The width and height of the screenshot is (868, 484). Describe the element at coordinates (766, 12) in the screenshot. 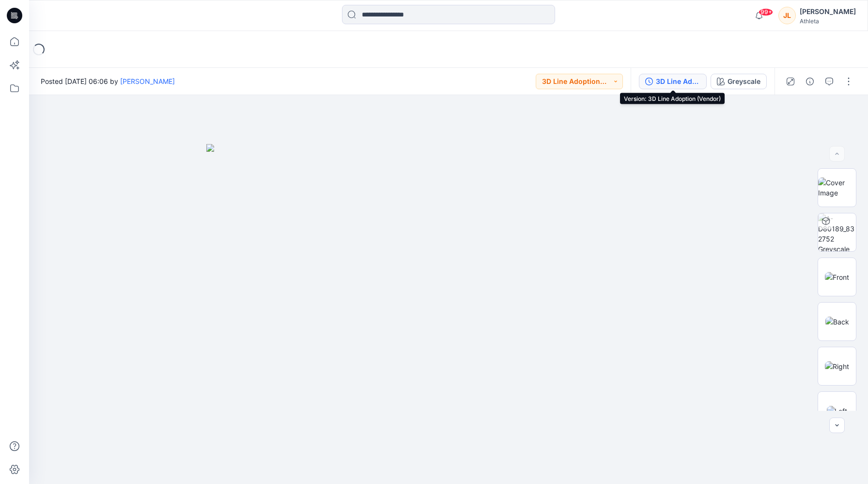

I see `span: 99+` at that location.